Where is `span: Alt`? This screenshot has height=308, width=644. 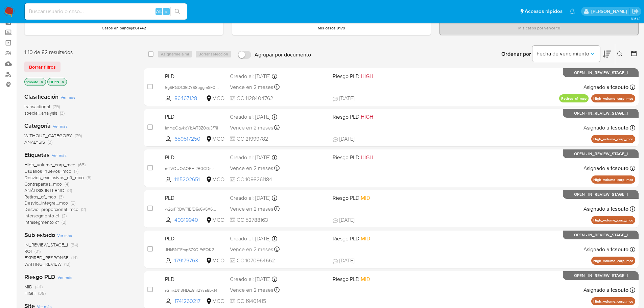 span: Alt is located at coordinates (159, 11).